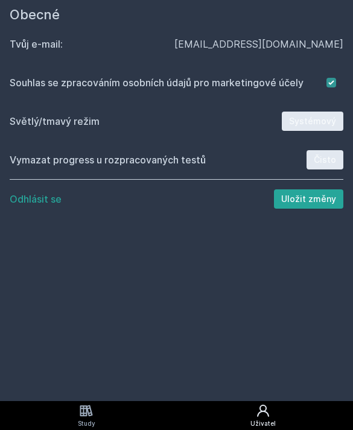  Describe the element at coordinates (263, 424) in the screenshot. I see `div: Uživatel` at that location.